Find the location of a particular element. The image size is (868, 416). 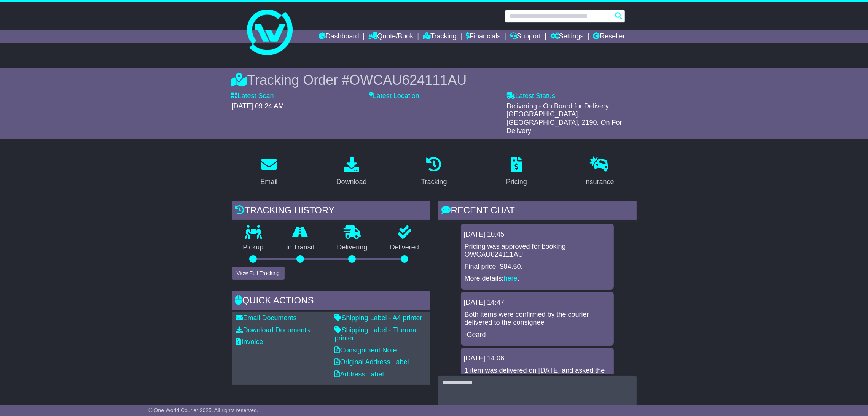

a: Financials is located at coordinates (483, 37).